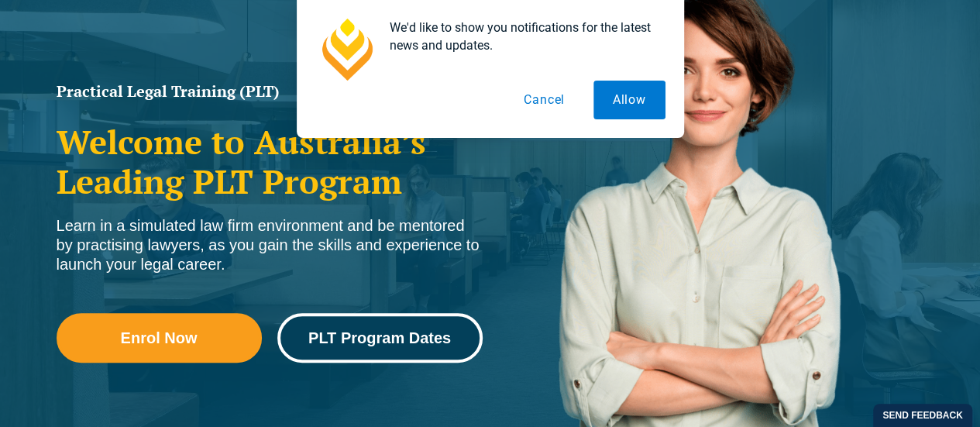  What do you see at coordinates (159, 337) in the screenshot?
I see `span: Enrol Now` at bounding box center [159, 337].